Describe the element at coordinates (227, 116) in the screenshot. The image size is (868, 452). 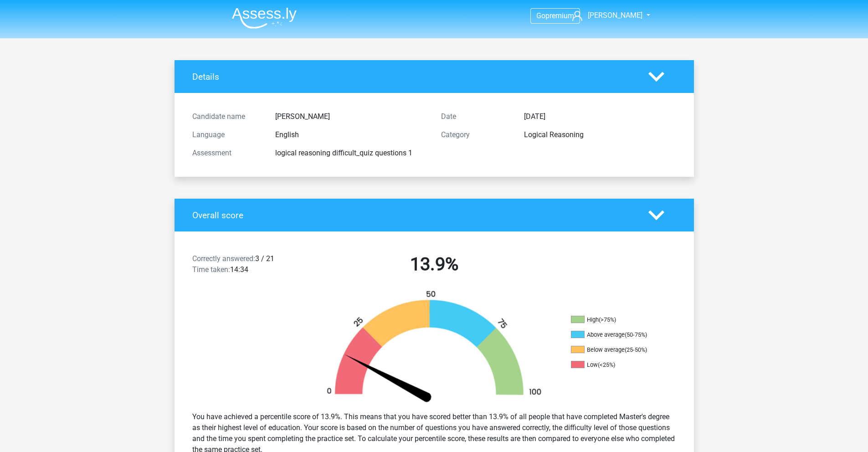
I see `div: Candidate name` at that location.